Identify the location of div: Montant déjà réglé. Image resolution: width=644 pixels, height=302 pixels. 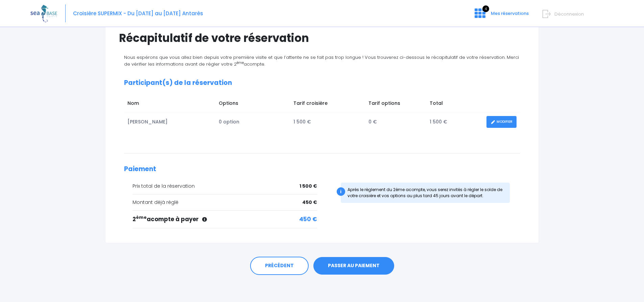
(225, 202).